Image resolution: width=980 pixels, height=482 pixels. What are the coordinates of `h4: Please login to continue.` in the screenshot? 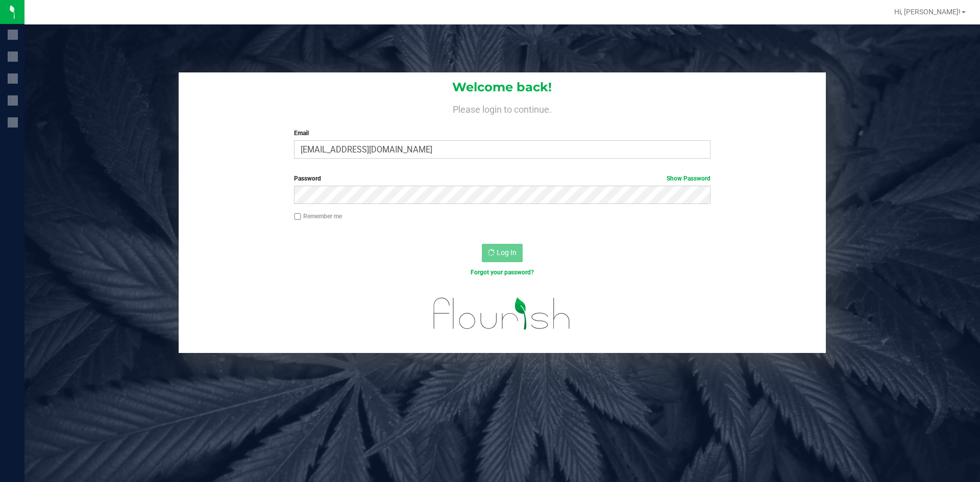 It's located at (502, 108).